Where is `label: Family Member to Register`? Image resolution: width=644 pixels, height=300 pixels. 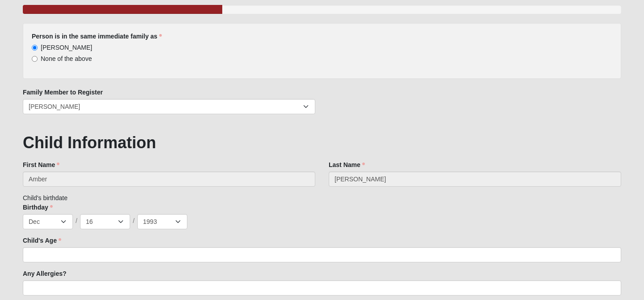 label: Family Member to Register is located at coordinates (63, 92).